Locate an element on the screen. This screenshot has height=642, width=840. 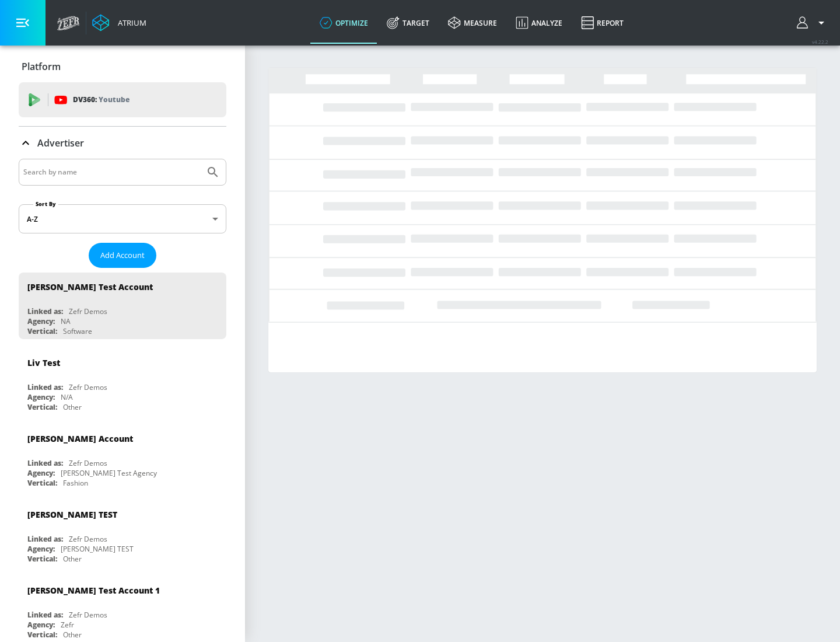
div: Advertiser is located at coordinates (122, 143).